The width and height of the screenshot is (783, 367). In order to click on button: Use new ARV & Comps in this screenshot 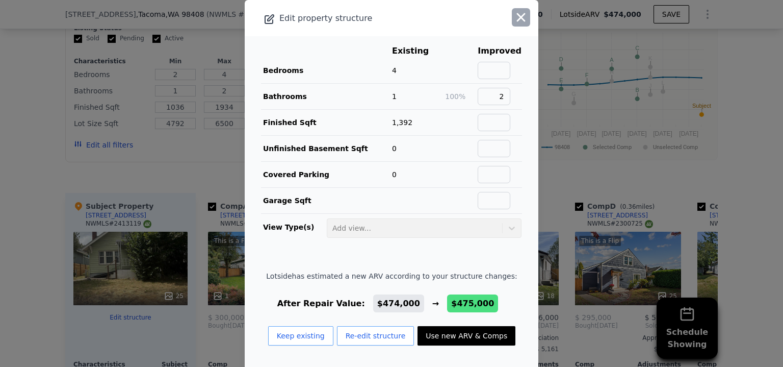, I will do `click(467, 336)`.